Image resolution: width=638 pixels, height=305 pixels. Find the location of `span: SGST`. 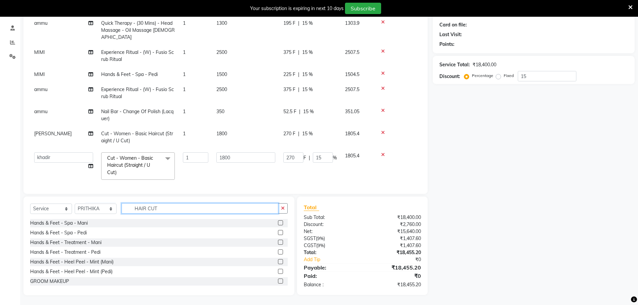

span: SGST is located at coordinates (310, 239).